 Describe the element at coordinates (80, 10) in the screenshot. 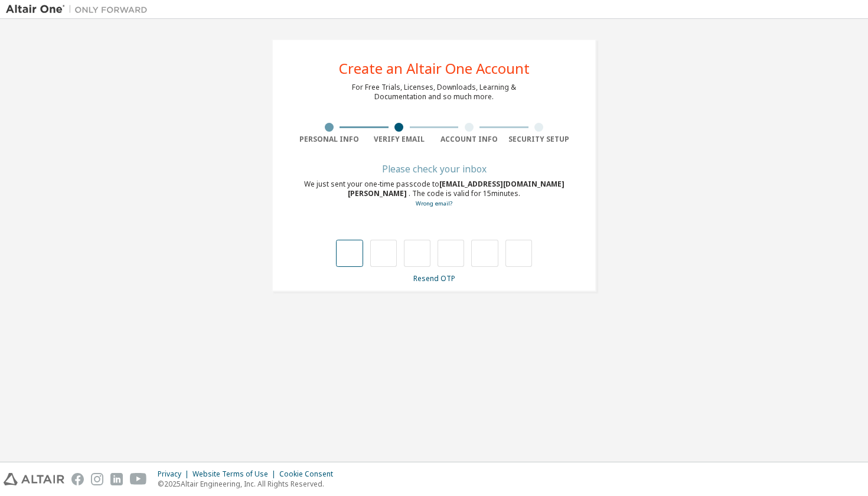

I see `img: Altair One` at that location.